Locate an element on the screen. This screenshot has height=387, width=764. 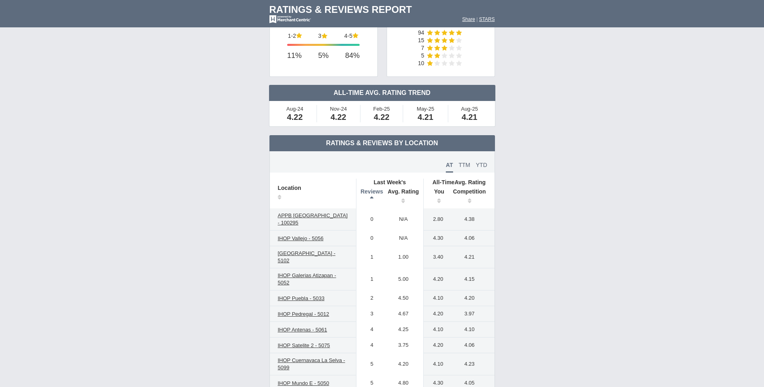
td: 5.00 is located at coordinates (403, 279).